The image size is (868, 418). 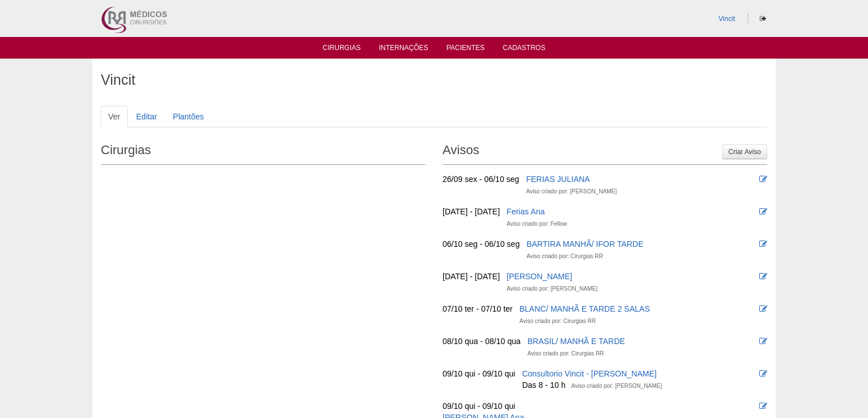 What do you see at coordinates (434, 80) in the screenshot?
I see `h1: Vincit` at bounding box center [434, 80].